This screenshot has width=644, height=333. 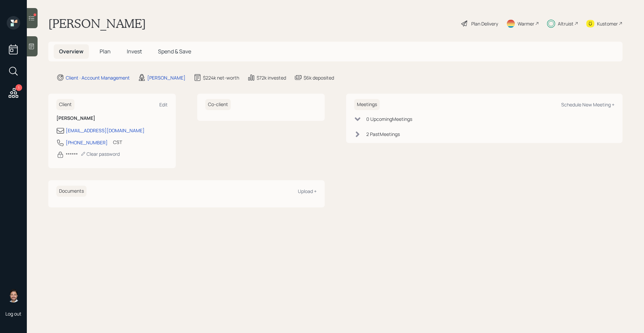 I want to click on div: 0 Upcoming Meeting s, so click(x=389, y=119).